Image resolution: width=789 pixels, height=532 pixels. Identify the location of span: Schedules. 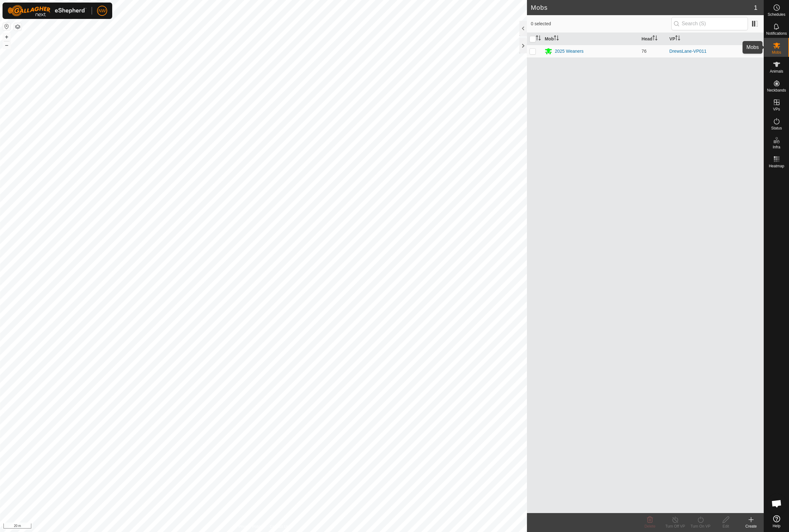
(776, 15).